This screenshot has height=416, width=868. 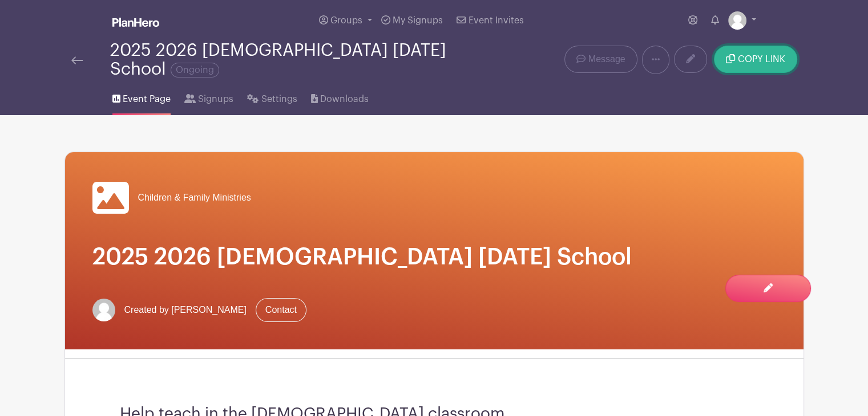 What do you see at coordinates (280, 311) in the screenshot?
I see `a: Contact` at bounding box center [280, 311].